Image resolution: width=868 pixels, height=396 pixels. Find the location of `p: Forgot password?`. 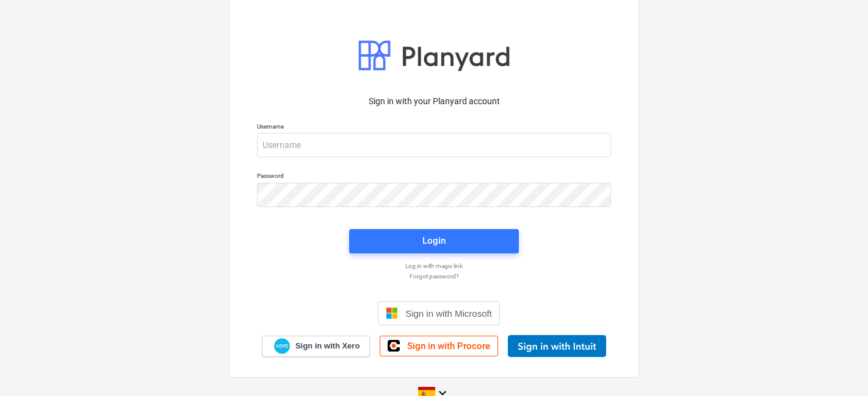

p: Forgot password? is located at coordinates (434, 277).